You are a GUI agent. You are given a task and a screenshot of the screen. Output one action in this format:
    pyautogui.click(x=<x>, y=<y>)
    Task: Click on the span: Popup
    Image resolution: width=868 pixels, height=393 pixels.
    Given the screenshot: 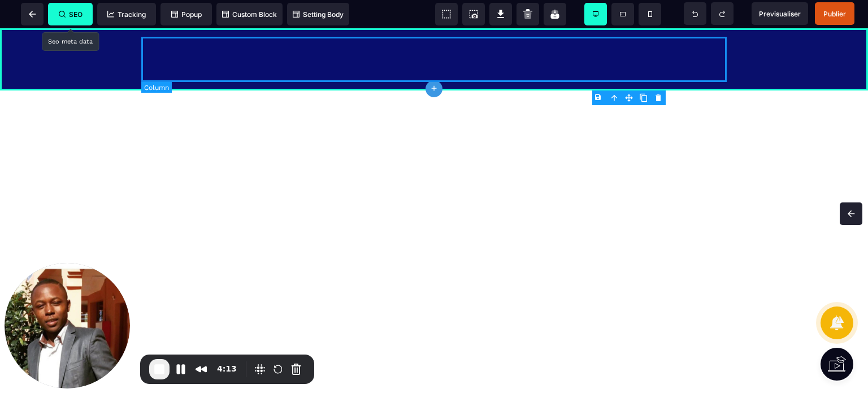 What is the action you would take?
    pyautogui.click(x=187, y=14)
    